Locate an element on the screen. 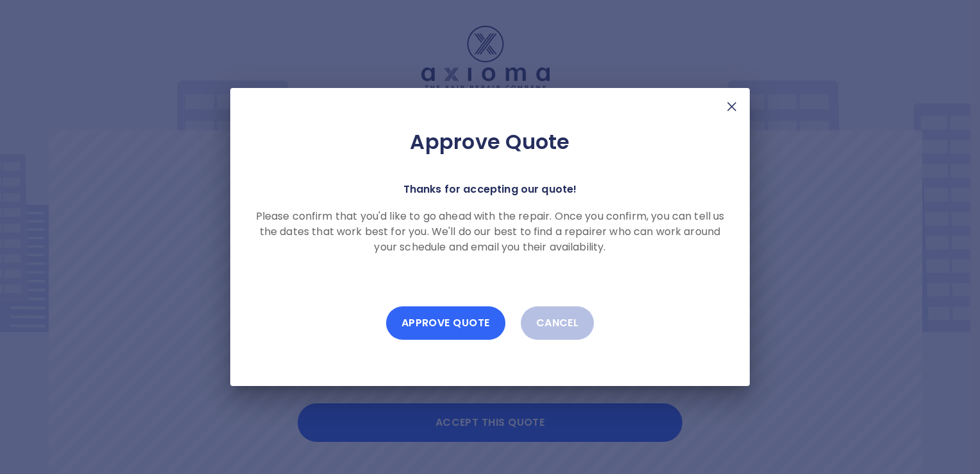 The width and height of the screenshot is (980, 474). button: Cancel is located at coordinates (557, 323).